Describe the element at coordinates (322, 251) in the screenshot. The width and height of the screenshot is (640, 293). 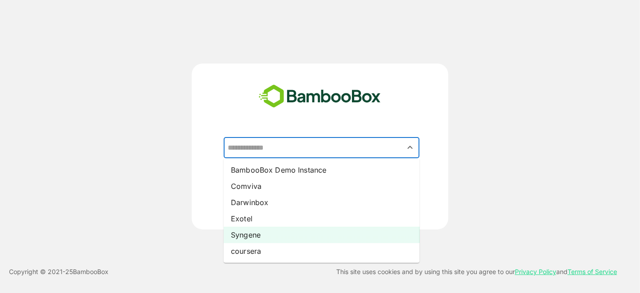
I see `li: coursera` at that location.